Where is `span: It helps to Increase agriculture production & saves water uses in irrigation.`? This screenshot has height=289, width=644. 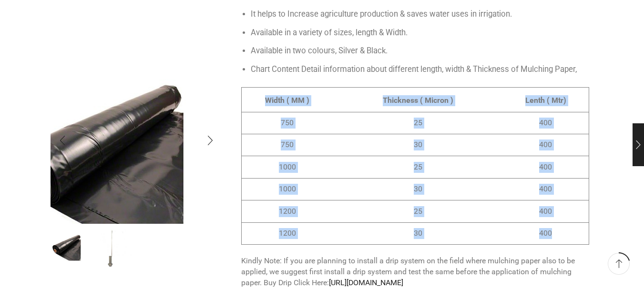
span: It helps to Increase agriculture production & saves water uses in irrigation. is located at coordinates (382, 14).